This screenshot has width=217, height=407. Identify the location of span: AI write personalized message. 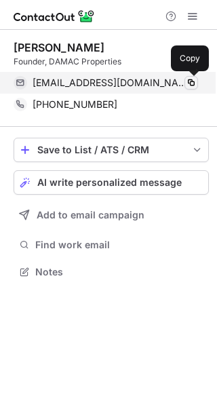
(109, 182).